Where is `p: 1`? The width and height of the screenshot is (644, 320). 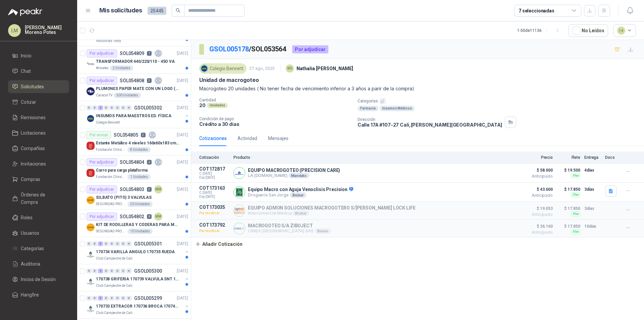
p: 1 is located at coordinates (149, 53).